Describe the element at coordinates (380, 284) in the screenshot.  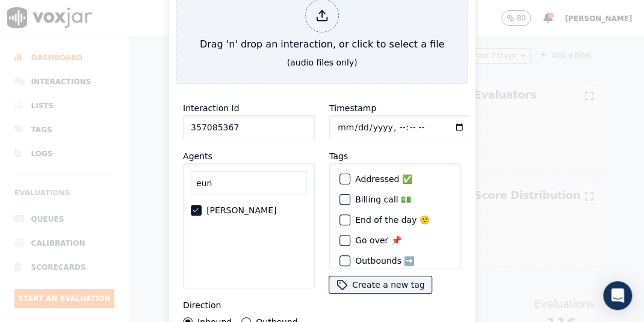
I see `button: Create a new tag` at that location.